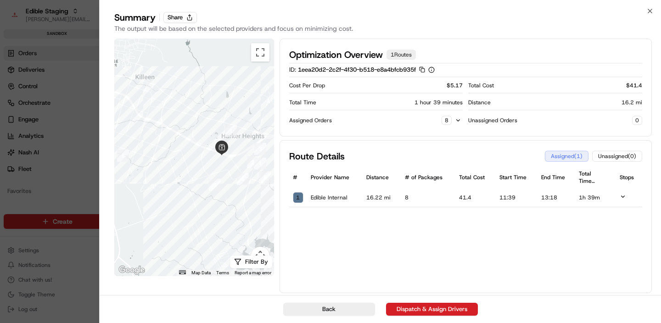 The height and width of the screenshot is (323, 661). What do you see at coordinates (516, 197) in the screenshot?
I see `td: 11:39` at bounding box center [516, 197].